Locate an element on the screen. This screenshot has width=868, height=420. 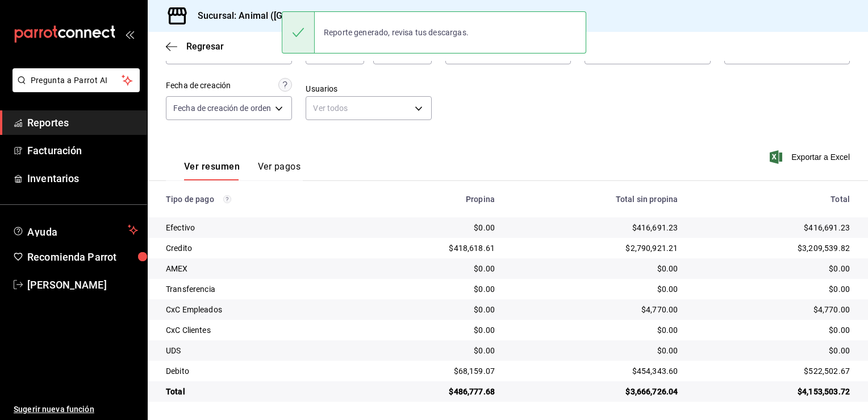
div: CxC Clientes is located at coordinates (257, 330).